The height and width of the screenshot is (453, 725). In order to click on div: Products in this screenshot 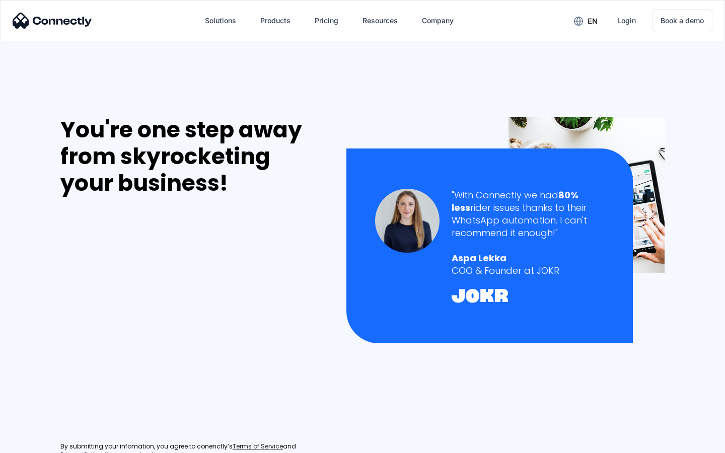, I will do `click(275, 21)`.